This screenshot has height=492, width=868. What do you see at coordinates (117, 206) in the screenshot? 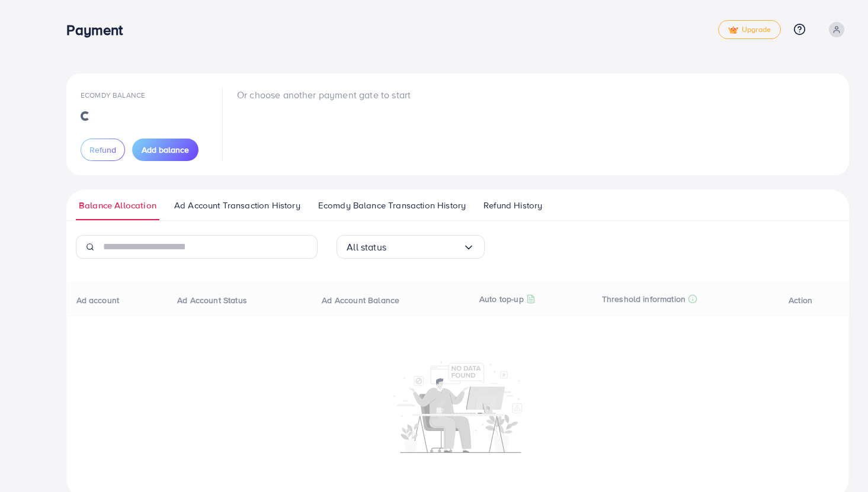
I see `span: Balance Allocation` at bounding box center [117, 206].